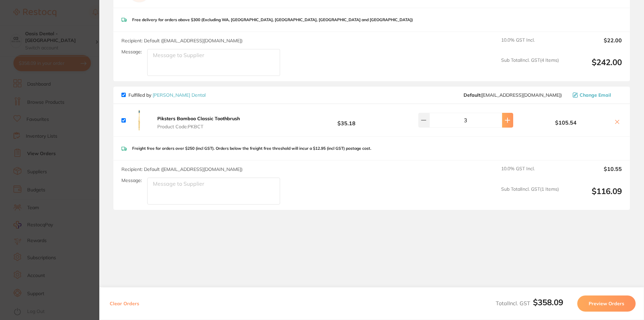 The width and height of the screenshot is (644, 320). Describe the element at coordinates (199, 118) in the screenshot. I see `b: Piksters Bamboo Classic Toothbrush` at that location.